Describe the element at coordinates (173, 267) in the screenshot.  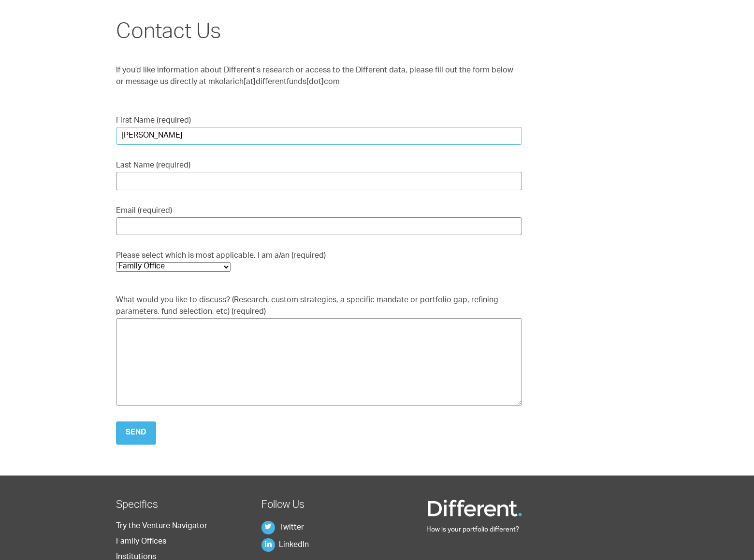
I see `select: Please select which is most applicable. I am a/an (required)` at that location.